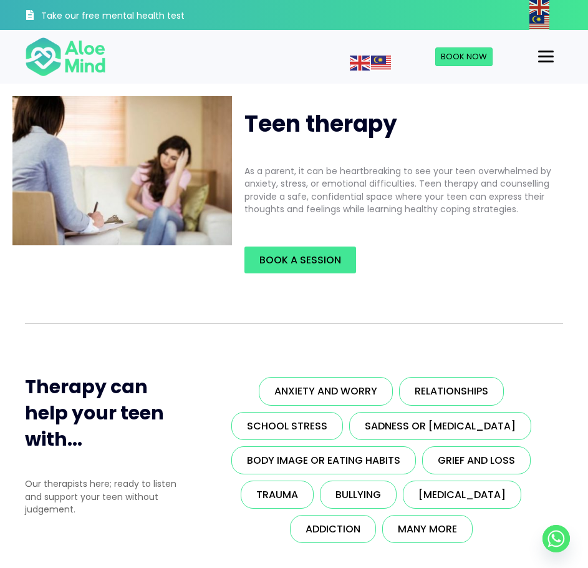  What do you see at coordinates (321, 123) in the screenshot?
I see `span: Teen therapy` at bounding box center [321, 123].